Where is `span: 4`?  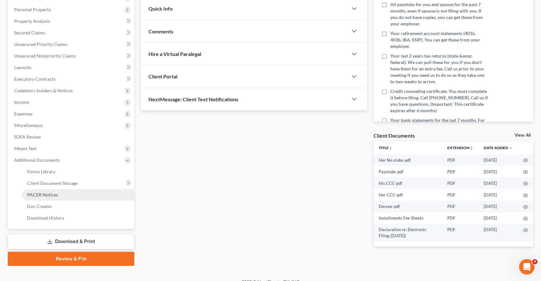
span: 4 is located at coordinates (535, 262).